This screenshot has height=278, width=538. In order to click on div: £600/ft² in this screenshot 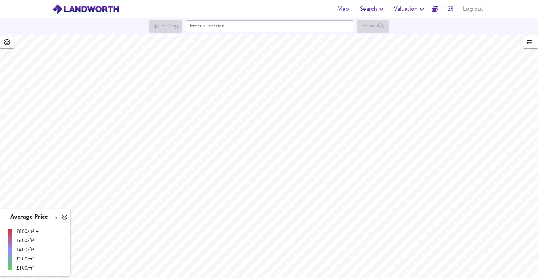, I will do `click(27, 241)`.